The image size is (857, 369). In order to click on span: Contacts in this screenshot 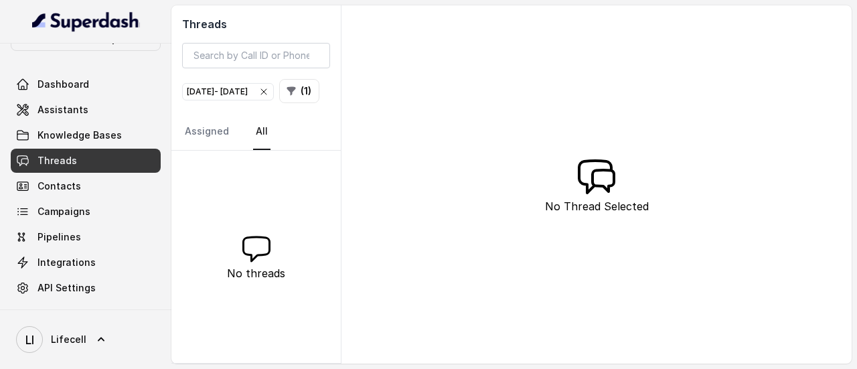, I will do `click(59, 186)`.